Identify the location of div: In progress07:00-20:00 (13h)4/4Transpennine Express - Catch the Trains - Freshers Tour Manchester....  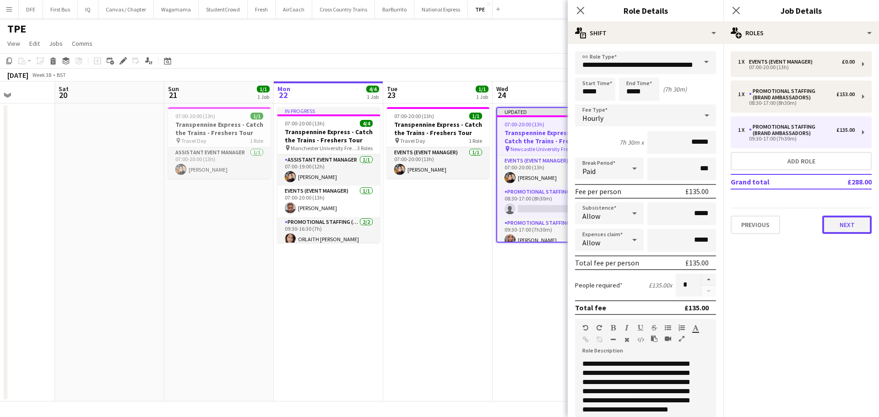
(329, 175).